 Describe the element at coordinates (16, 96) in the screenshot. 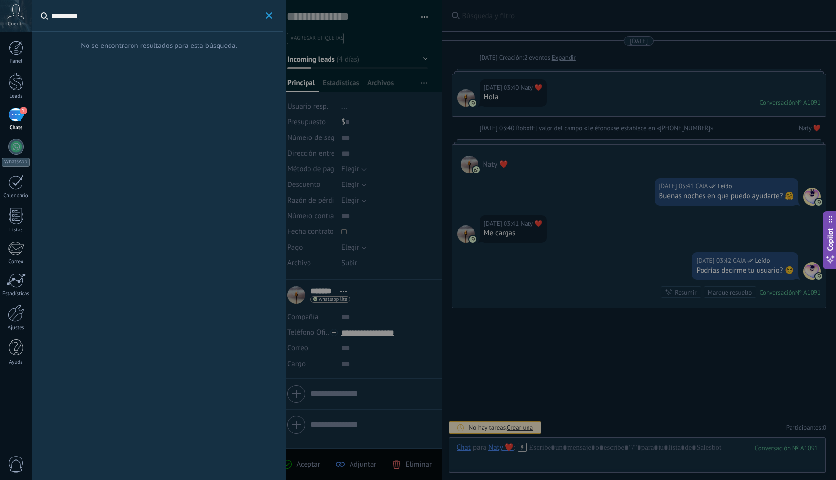

I see `div: Leads` at that location.